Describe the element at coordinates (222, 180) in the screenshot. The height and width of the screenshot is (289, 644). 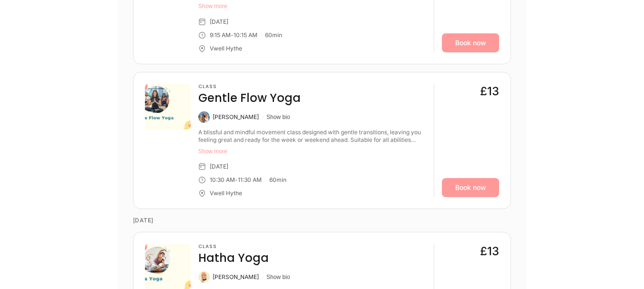
I see `div: 10:30 AM` at that location.